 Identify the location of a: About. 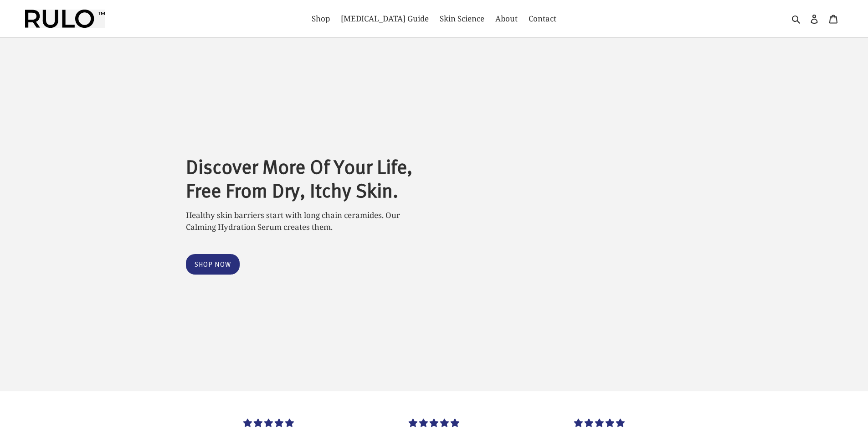
(507, 19).